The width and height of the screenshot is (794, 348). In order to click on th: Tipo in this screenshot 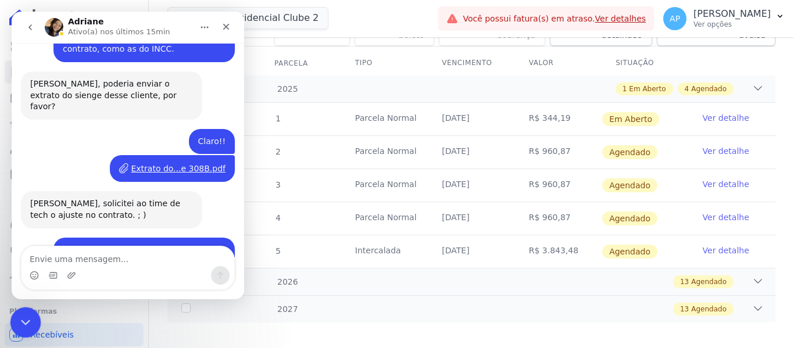, I will do `click(384, 63)`.